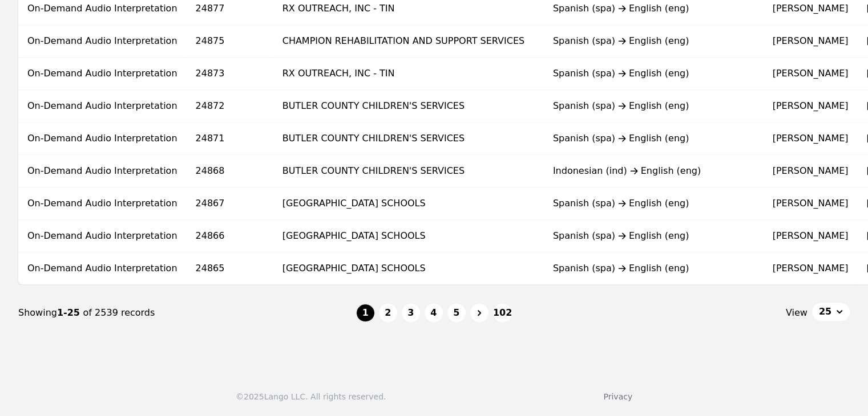 The image size is (868, 416). What do you see at coordinates (70, 312) in the screenshot?
I see `span: 1-25` at bounding box center [70, 312].